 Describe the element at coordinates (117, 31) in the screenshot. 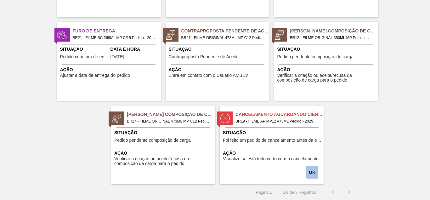

I see `span: Furo de Entrega` at that location.